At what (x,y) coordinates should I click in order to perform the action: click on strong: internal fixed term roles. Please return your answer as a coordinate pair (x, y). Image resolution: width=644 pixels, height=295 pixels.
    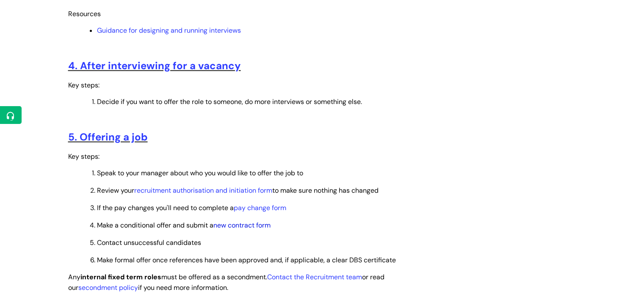
    Looking at the image, I should click on (121, 277).